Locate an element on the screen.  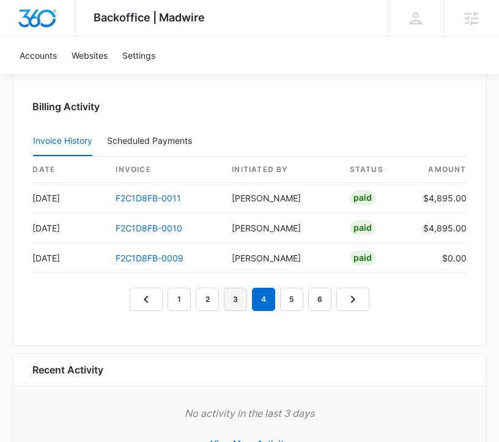
a: F2C1D8FB-0011 is located at coordinates (148, 198).